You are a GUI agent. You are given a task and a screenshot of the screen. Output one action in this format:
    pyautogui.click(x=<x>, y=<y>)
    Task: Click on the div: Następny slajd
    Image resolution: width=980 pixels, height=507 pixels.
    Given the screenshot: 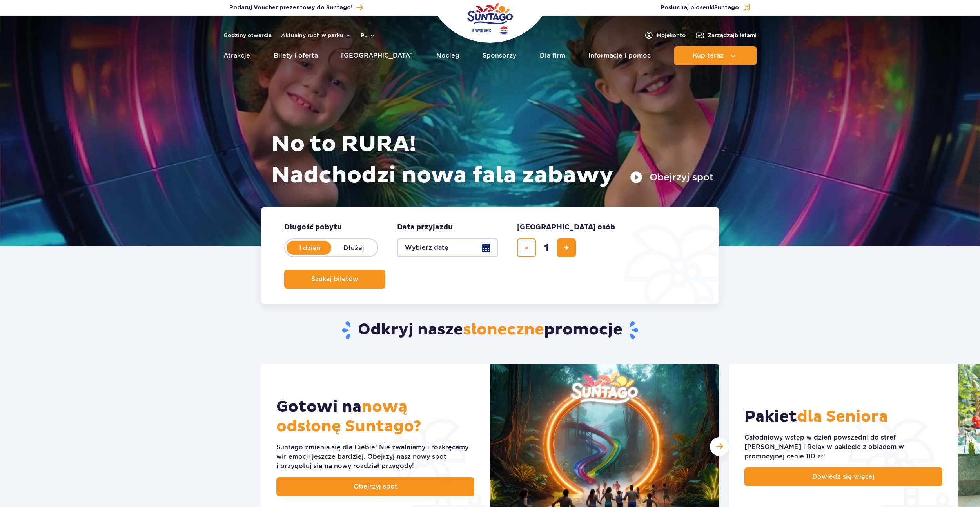 What is the action you would take?
    pyautogui.click(x=720, y=446)
    